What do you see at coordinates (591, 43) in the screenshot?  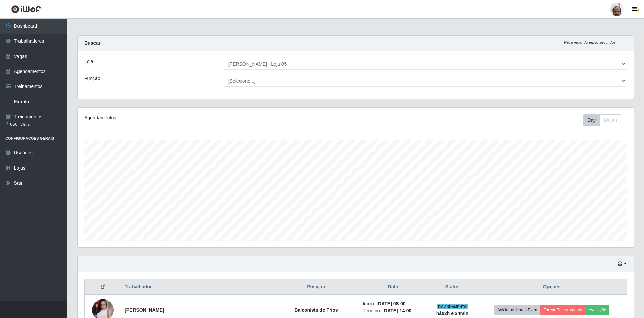 I see `i: Recarregando em 30 segundos...` at bounding box center [591, 43].